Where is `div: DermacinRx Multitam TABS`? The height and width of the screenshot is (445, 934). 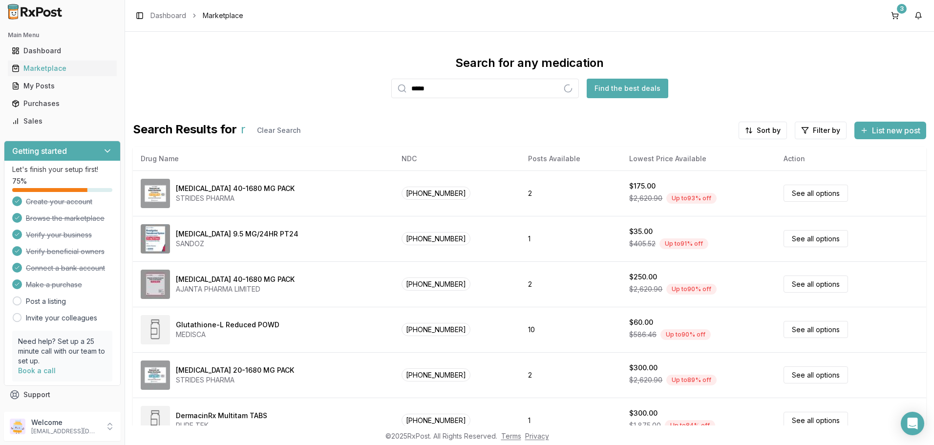
div: DermacinRx Multitam TABS is located at coordinates (221, 416).